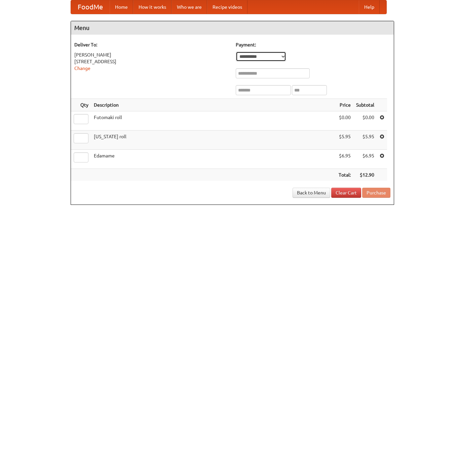 The width and height of the screenshot is (457, 476). Describe the element at coordinates (214, 105) in the screenshot. I see `th: Description` at that location.